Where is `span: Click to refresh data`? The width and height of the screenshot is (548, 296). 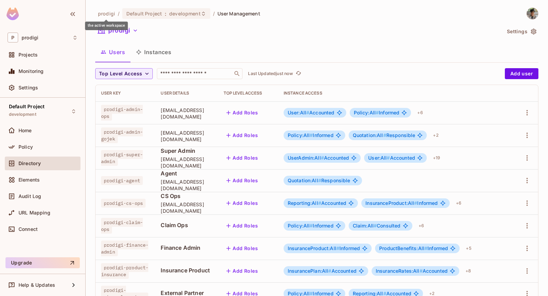 span: Click to refresh data is located at coordinates (298, 74).